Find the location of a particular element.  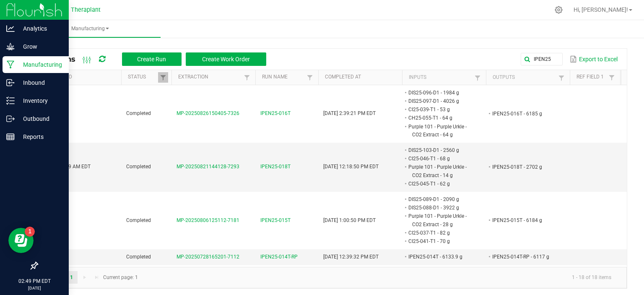

span: MP-20250728165201-7112 is located at coordinates (208, 257).